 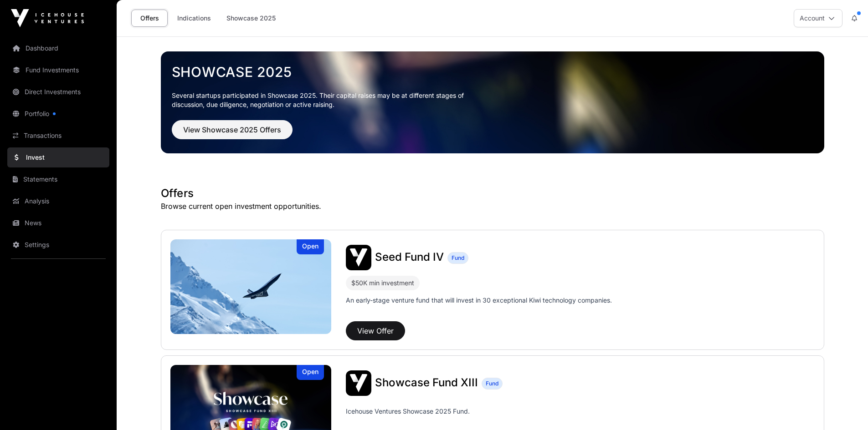 I want to click on button: View Showcase 2025 Offers, so click(x=232, y=130).